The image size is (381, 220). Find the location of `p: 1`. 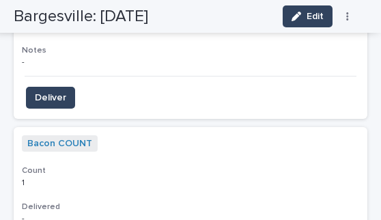

p: 1 is located at coordinates (25, 182).